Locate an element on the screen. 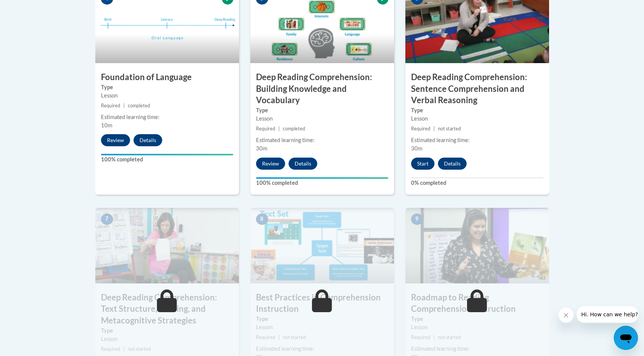 This screenshot has height=356, width=644. button: Start is located at coordinates (423, 163).